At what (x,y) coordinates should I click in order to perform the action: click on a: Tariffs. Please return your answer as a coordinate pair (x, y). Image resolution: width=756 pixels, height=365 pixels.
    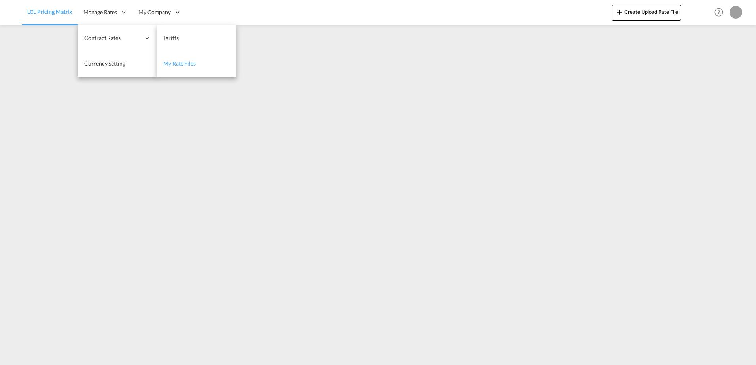
    Looking at the image, I should click on (197, 38).